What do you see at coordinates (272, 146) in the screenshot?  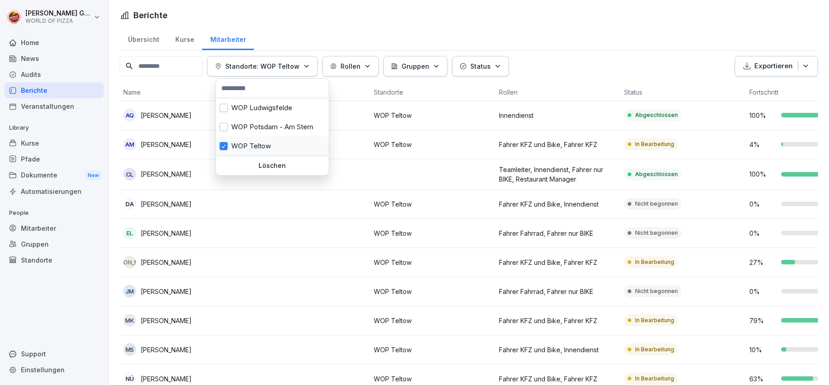 I see `div: WOP Teltow` at bounding box center [272, 146].